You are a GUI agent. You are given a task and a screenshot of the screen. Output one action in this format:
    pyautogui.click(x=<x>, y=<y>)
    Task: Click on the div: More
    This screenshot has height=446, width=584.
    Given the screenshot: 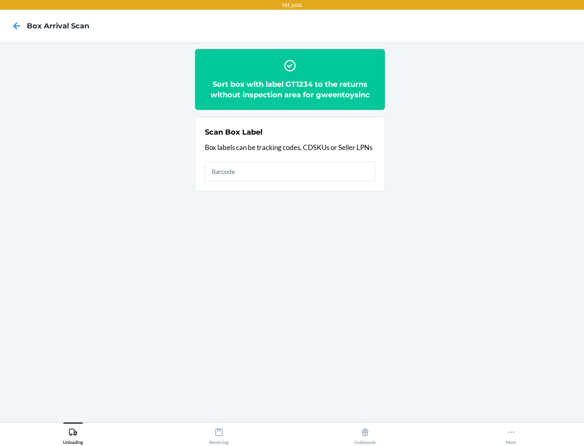 What is the action you would take?
    pyautogui.click(x=511, y=435)
    